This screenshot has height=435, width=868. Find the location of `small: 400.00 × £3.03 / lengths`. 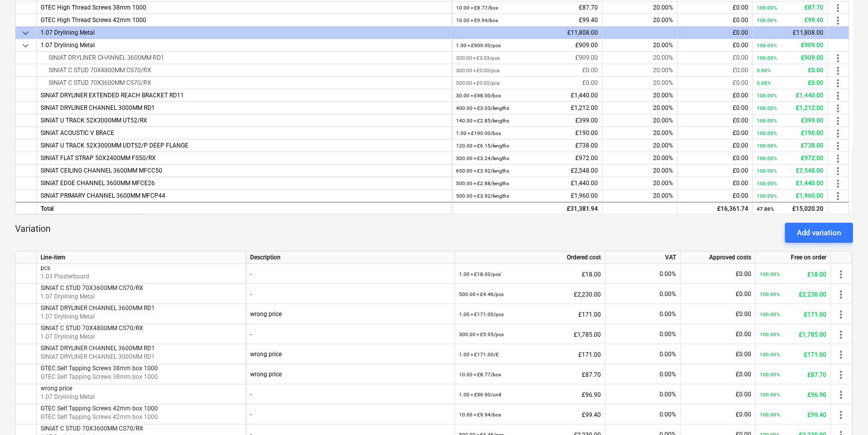

small: 400.00 × £3.03 / lengths is located at coordinates (482, 108).